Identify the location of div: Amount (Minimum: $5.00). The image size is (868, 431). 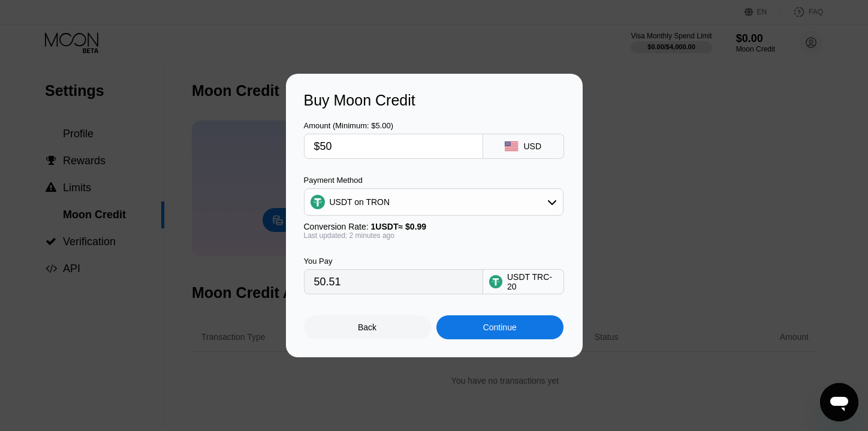
(393, 125).